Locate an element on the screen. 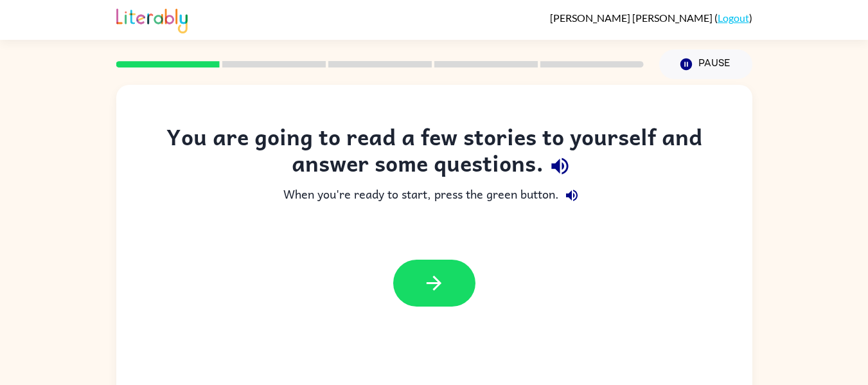  div: When you're ready to start, press the green button. is located at coordinates (434, 195).